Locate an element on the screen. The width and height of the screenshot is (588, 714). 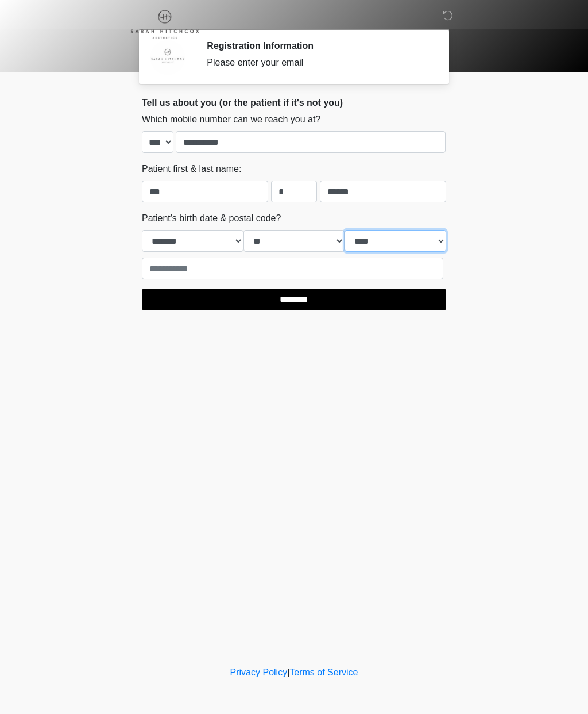
label: Which mobile number can we reach you at? is located at coordinates (231, 120).